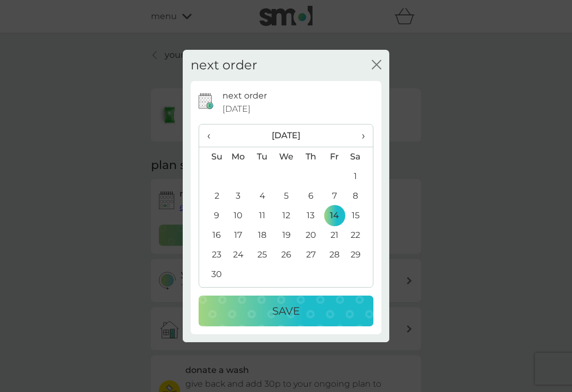 Image resolution: width=572 pixels, height=392 pixels. I want to click on td: 9, so click(212, 216).